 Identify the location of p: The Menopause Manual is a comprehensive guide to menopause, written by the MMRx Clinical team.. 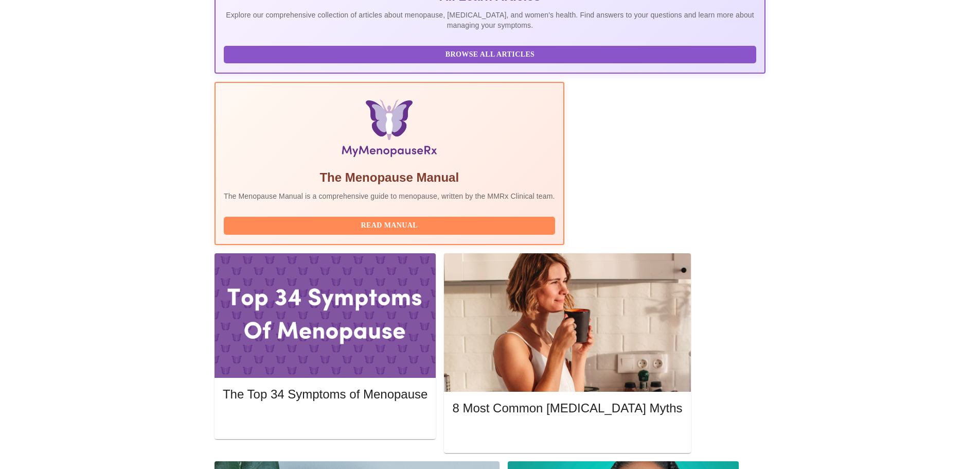
(390, 196).